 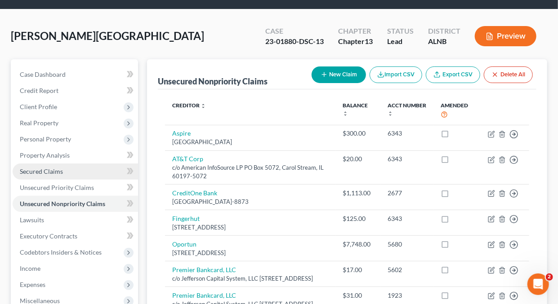 What do you see at coordinates (61, 252) in the screenshot?
I see `span: Codebtors Insiders & Notices` at bounding box center [61, 252].